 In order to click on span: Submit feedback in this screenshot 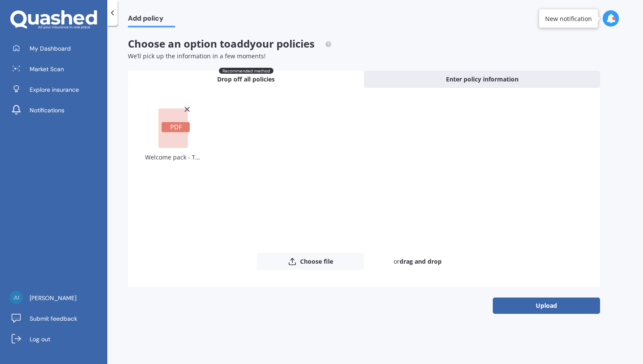, I will do `click(53, 318)`.